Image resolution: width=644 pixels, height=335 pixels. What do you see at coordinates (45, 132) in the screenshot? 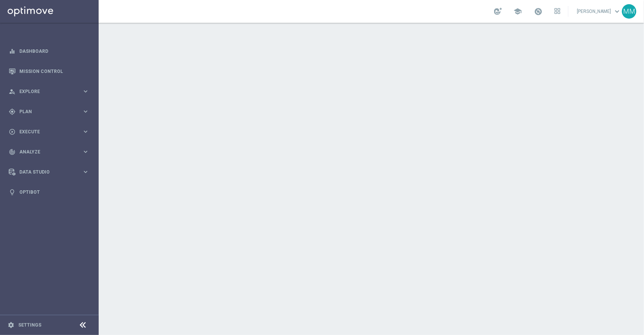
I see `div: Execute` at bounding box center [45, 132].